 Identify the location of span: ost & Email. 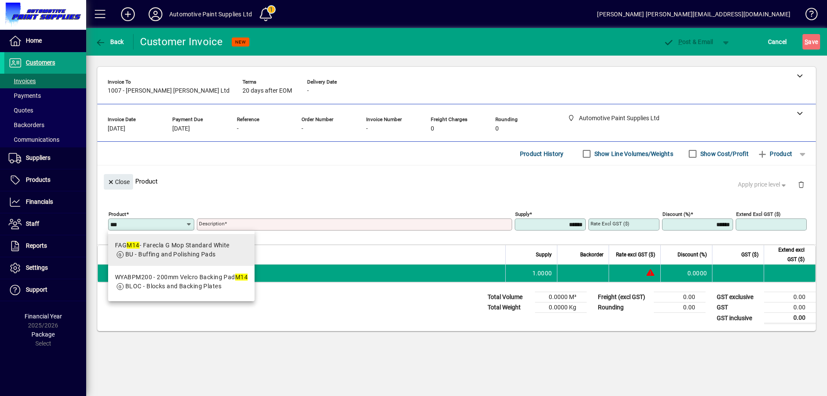
(688, 42).